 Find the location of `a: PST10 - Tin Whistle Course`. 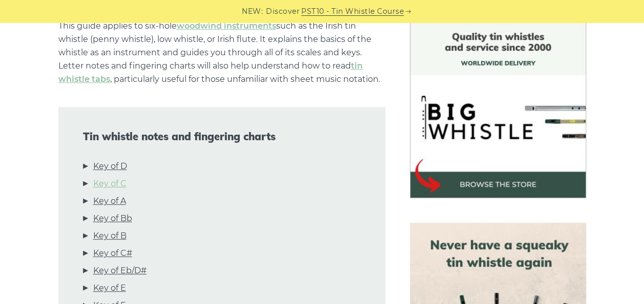

a: PST10 - Tin Whistle Course is located at coordinates (353, 12).